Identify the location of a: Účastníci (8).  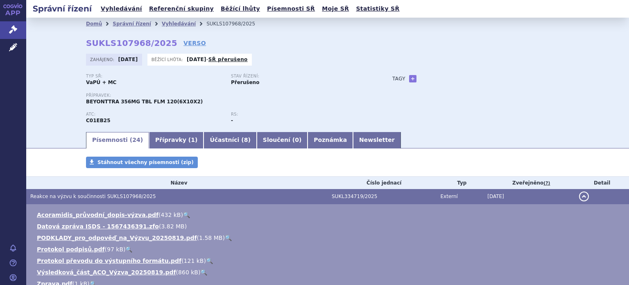
(230, 140).